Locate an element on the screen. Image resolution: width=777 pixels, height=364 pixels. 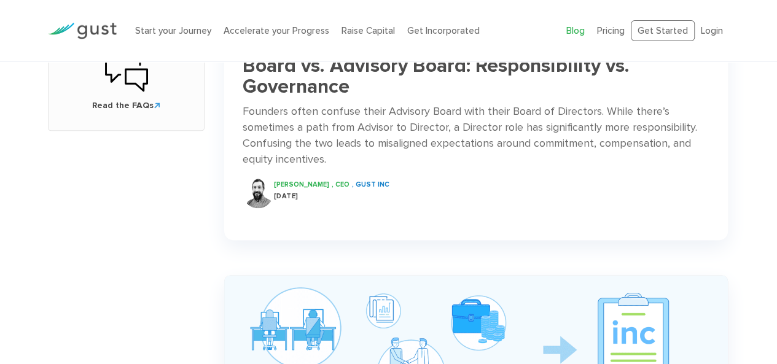
h3: Board vs. Advisory Board: Responsibility vs. Governance is located at coordinates (476, 77).